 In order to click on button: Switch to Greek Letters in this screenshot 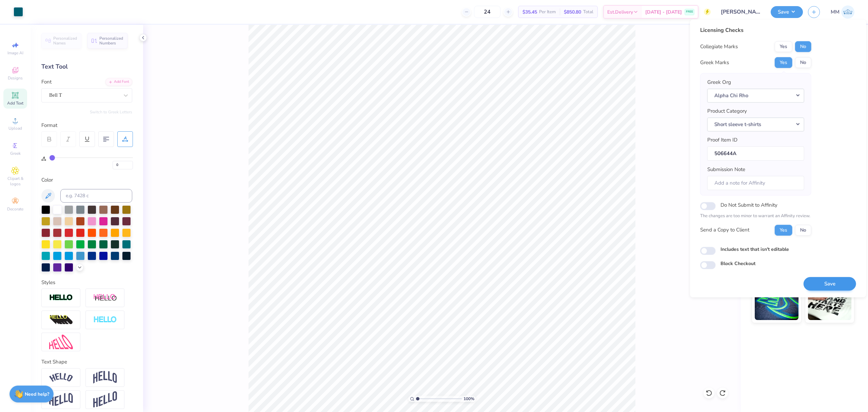, I will do `click(111, 112)`.